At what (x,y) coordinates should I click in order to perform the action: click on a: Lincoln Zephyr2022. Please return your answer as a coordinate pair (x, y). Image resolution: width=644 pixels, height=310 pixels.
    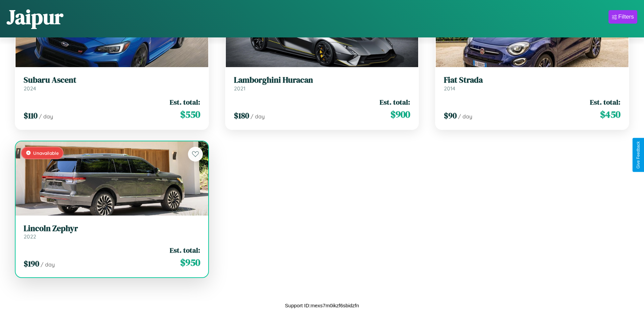
    Looking at the image, I should click on (112, 232).